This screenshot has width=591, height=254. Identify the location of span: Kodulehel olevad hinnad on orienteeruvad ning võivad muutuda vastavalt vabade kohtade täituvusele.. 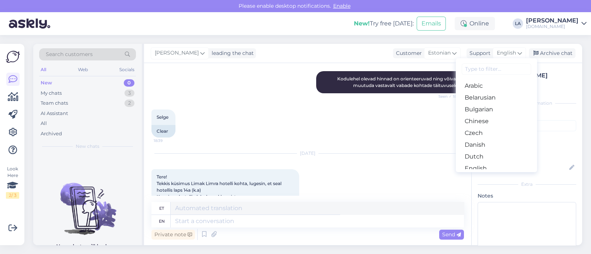
(399, 82).